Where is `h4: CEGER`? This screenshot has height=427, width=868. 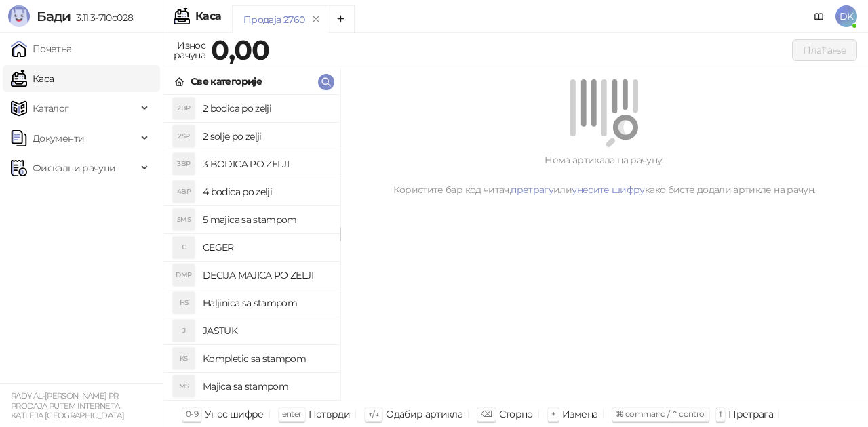 h4: CEGER is located at coordinates (266, 248).